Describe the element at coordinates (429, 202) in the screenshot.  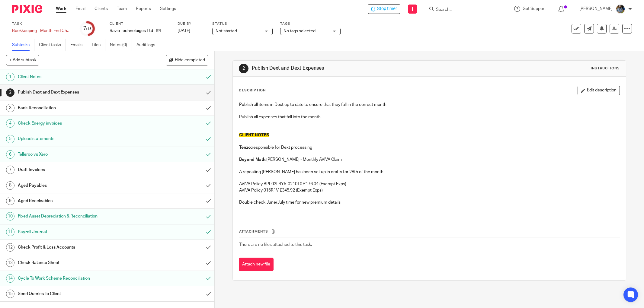
I see `p: Double check June/July time for new premium details` at that location.